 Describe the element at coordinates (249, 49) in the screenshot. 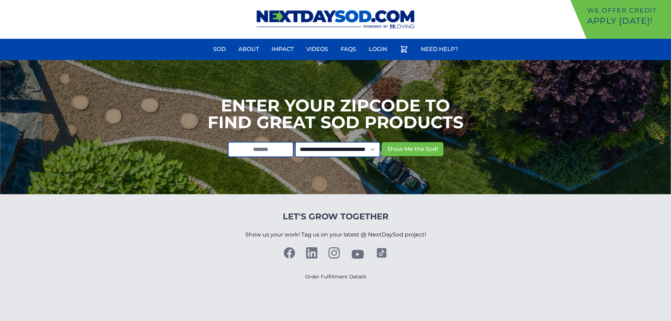

I see `a: About` at that location.